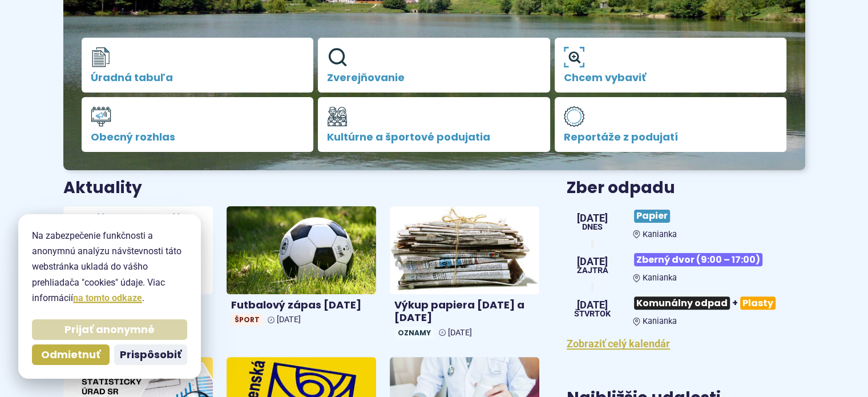 This screenshot has width=868, height=397. Describe the element at coordinates (434, 78) in the screenshot. I see `span: Zverejňovanie` at that location.